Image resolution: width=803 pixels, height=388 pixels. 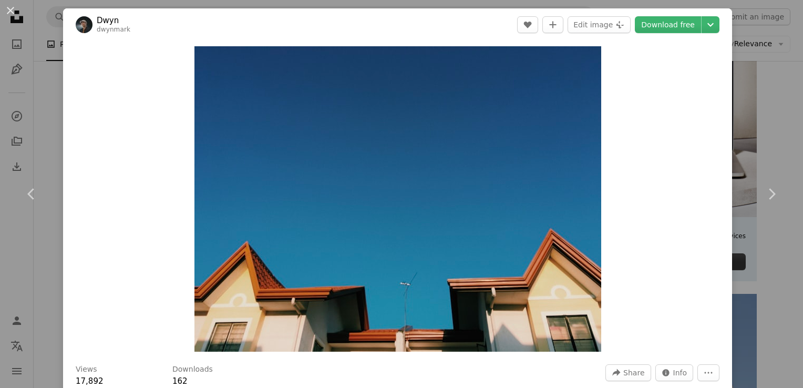 I want to click on button: Zoom in on this image, so click(x=398, y=199).